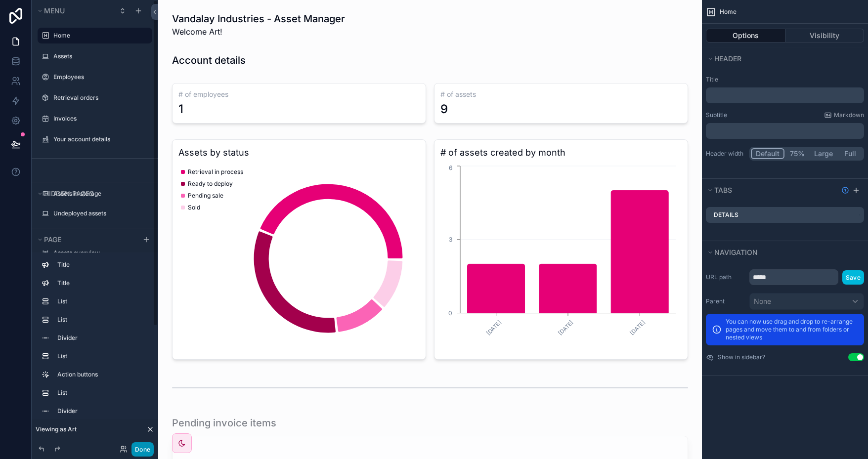  What do you see at coordinates (762, 302) in the screenshot?
I see `span: None` at bounding box center [762, 302].